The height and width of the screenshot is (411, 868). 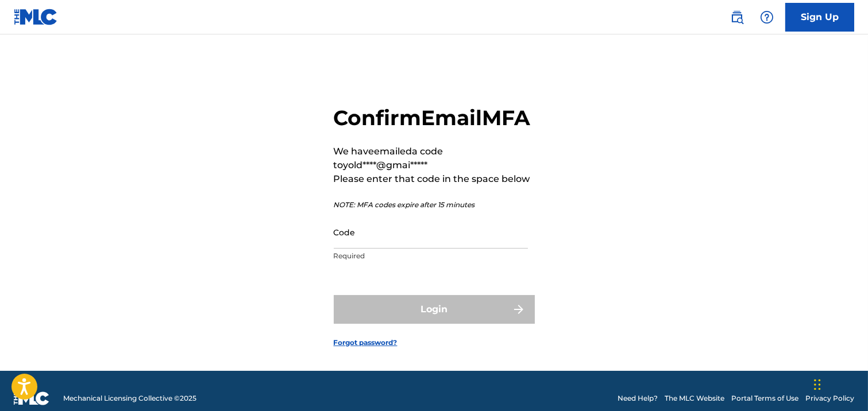 I want to click on img: logo, so click(x=32, y=398).